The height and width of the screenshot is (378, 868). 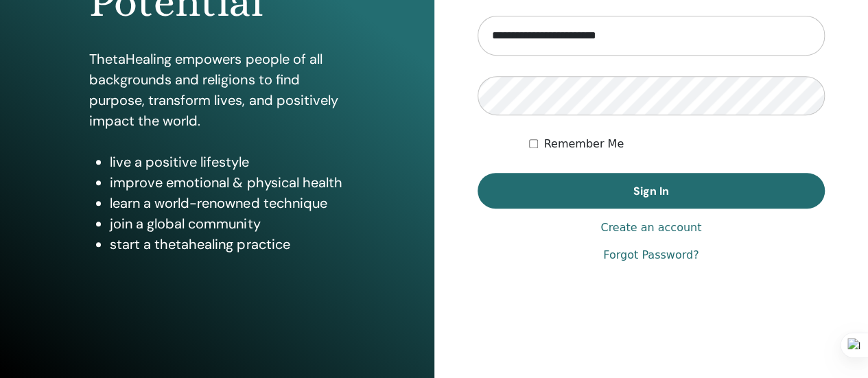 I want to click on li: improve emotional & physical health, so click(x=227, y=182).